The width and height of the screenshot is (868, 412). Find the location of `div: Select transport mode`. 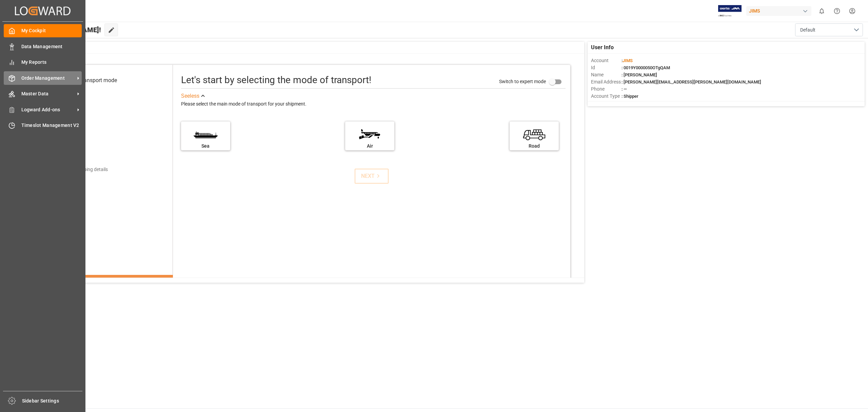

div: Select transport mode is located at coordinates (91, 80).